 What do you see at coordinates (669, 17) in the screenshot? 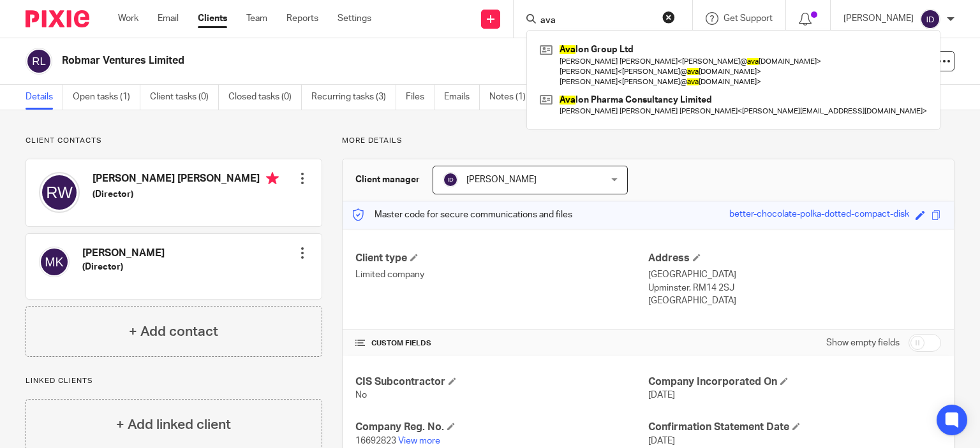
I see `button: Clear` at bounding box center [669, 17].